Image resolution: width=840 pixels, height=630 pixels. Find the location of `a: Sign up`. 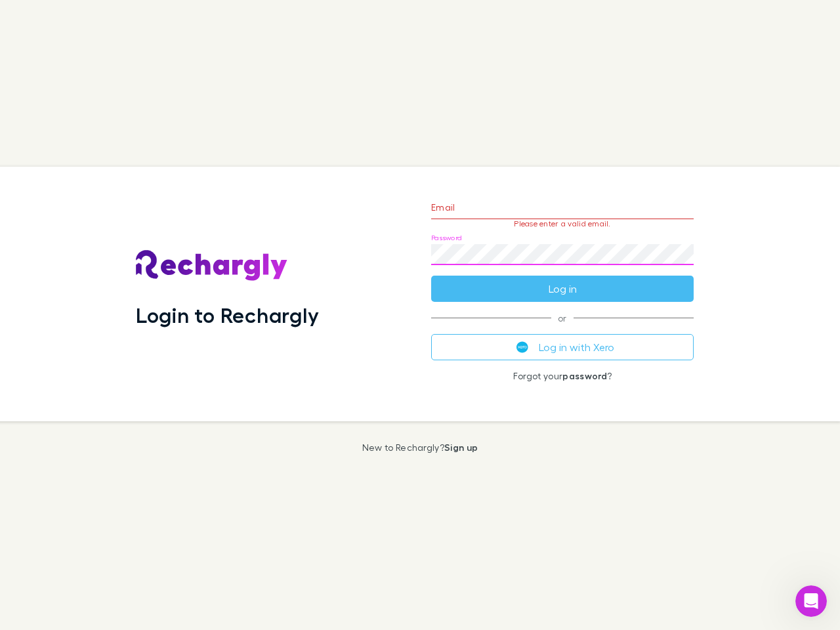

a: Sign up is located at coordinates (461, 447).